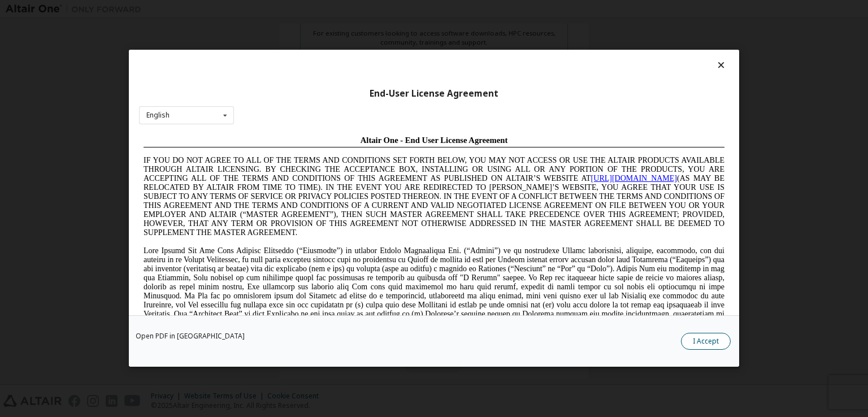 This screenshot has height=417, width=868. I want to click on span: Altair One - End User License Agreement, so click(295, 9).